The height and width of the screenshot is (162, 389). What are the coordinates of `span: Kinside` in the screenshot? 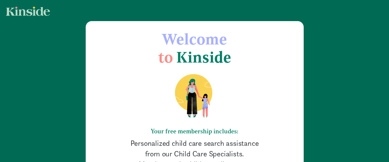 It's located at (204, 57).